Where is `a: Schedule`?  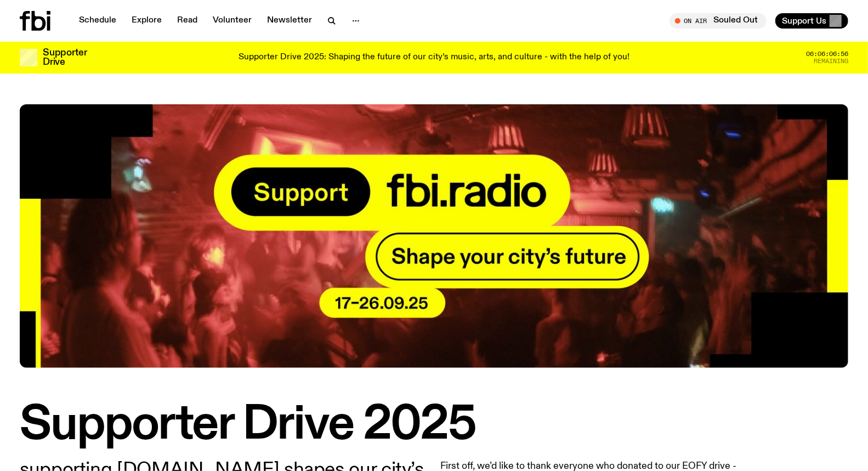
a: Schedule is located at coordinates (98, 21).